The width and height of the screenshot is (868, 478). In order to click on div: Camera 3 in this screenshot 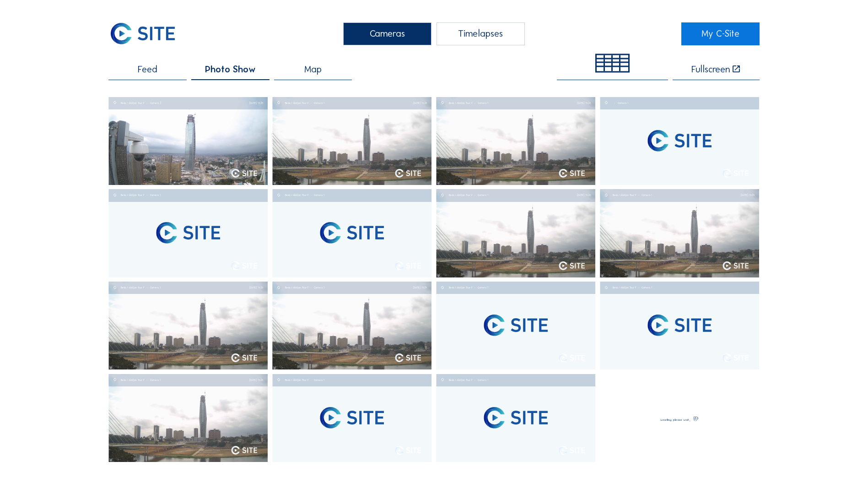, I will do `click(155, 103)`.